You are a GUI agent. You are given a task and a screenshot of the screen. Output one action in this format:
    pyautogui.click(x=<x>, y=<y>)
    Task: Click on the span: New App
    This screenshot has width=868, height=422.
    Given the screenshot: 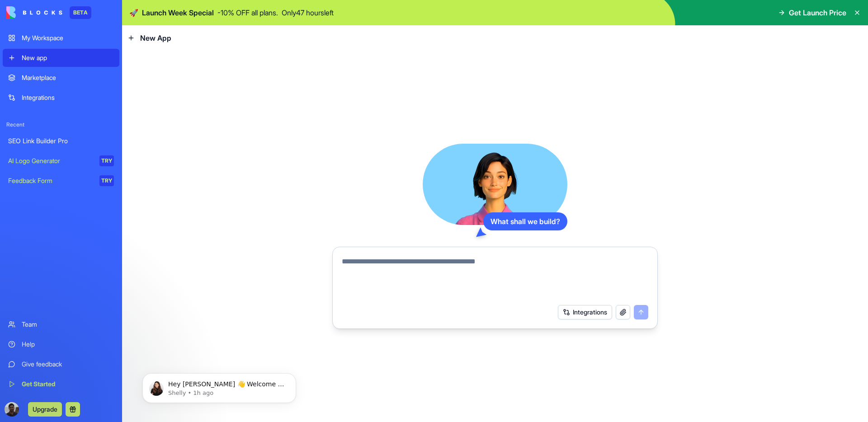 What is the action you would take?
    pyautogui.click(x=156, y=38)
    